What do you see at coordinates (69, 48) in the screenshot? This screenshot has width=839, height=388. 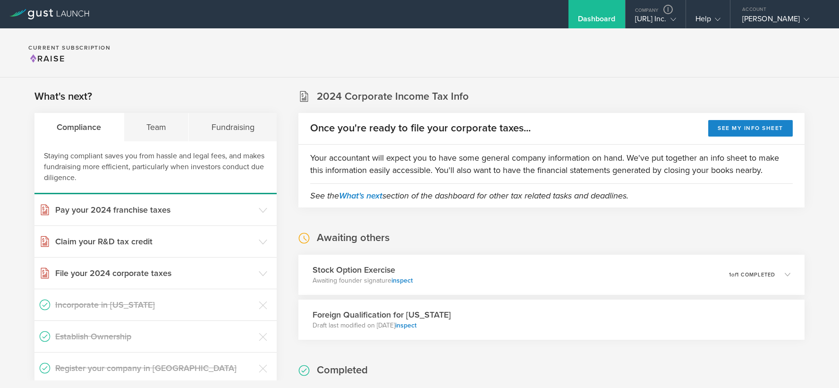 I see `h2: Current Subscription` at bounding box center [69, 48].